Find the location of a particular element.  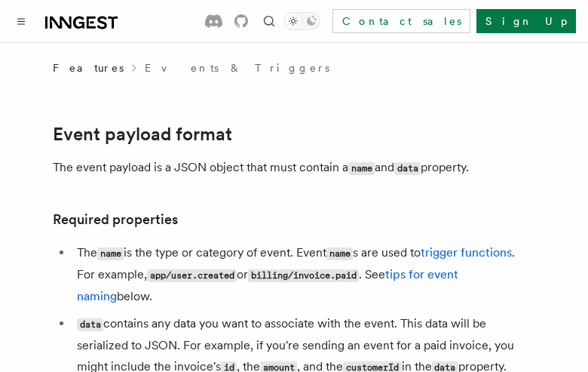

a: Events & Triggers is located at coordinates (236, 68).